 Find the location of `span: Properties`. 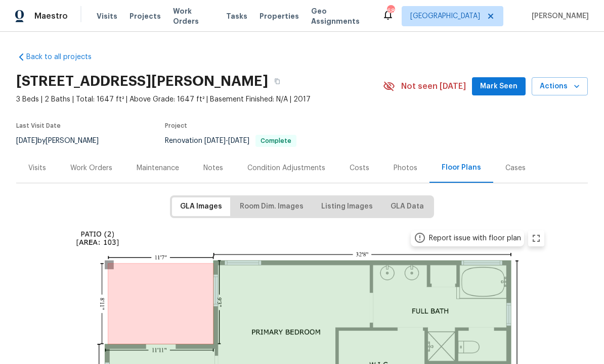

span: Properties is located at coordinates (279, 16).